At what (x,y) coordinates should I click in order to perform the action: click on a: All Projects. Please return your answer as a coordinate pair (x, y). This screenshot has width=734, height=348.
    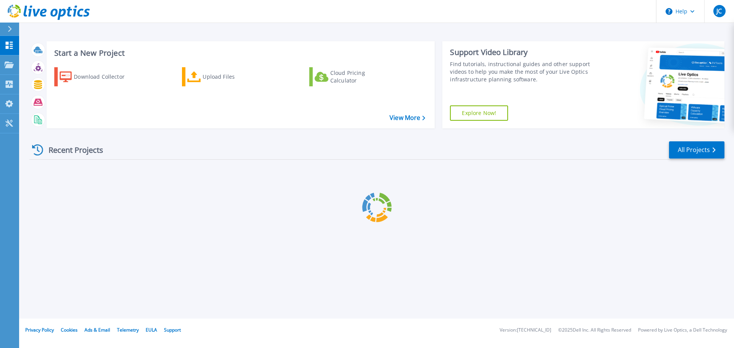
    Looking at the image, I should click on (697, 150).